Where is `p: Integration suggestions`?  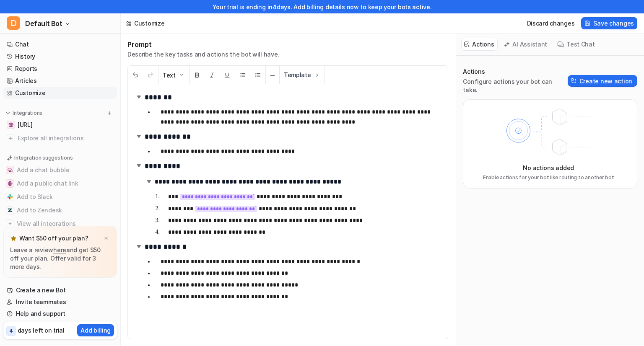
p: Integration suggestions is located at coordinates (43, 158).